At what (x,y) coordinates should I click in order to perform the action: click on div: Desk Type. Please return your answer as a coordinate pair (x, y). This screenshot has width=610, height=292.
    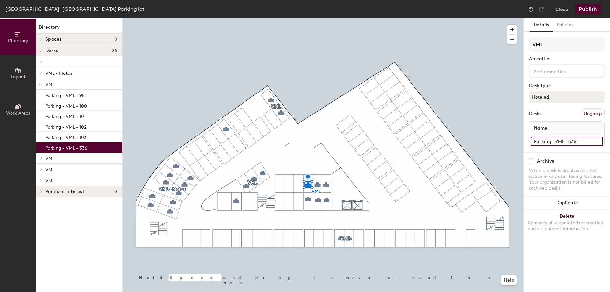
    Looking at the image, I should click on (566, 86).